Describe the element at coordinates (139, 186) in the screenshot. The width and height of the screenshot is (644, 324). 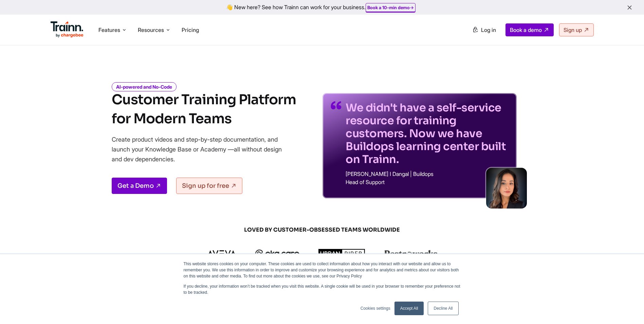
I see `a: Get a Demo` at that location.